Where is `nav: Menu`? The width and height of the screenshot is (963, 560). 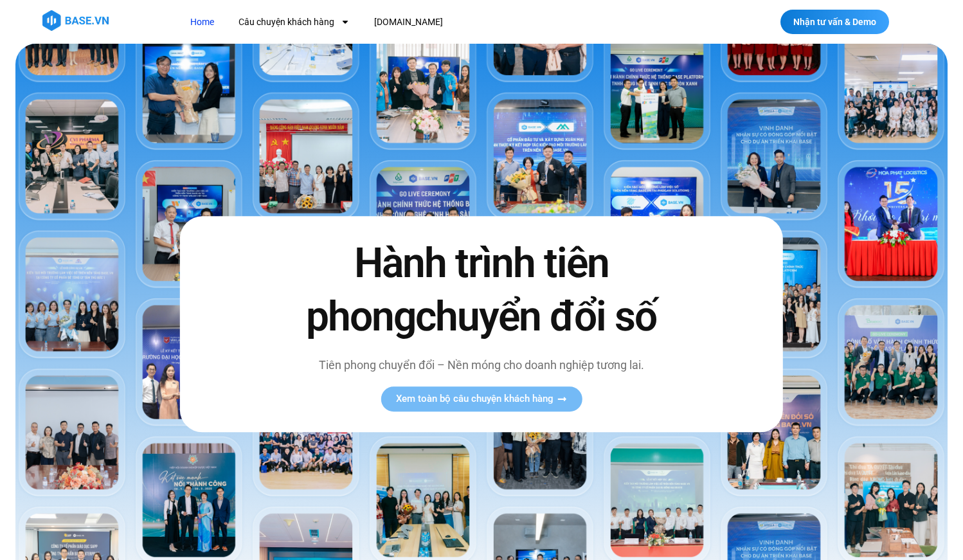 nav: Menu is located at coordinates (430, 22).